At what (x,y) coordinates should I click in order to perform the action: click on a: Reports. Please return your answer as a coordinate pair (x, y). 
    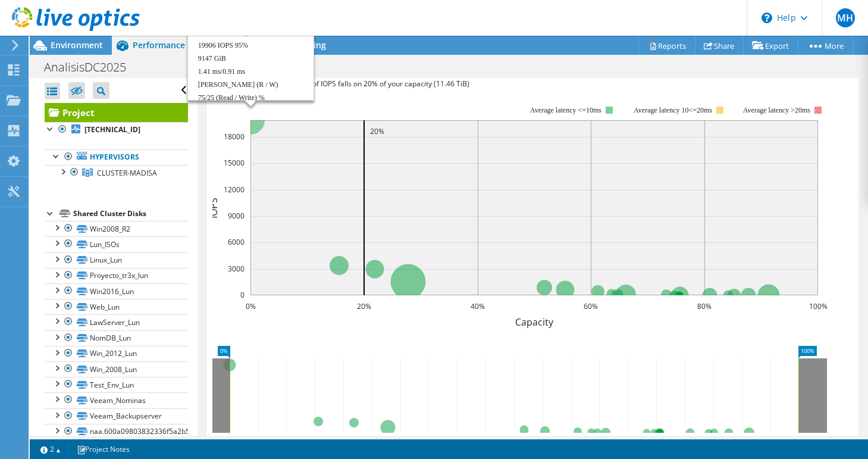
    Looking at the image, I should click on (667, 45).